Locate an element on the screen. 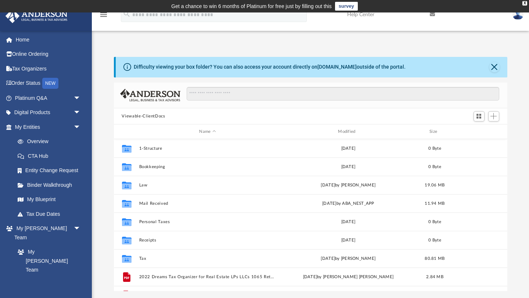 The height and width of the screenshot is (298, 529). button: Bookkeeping is located at coordinates (208, 167).